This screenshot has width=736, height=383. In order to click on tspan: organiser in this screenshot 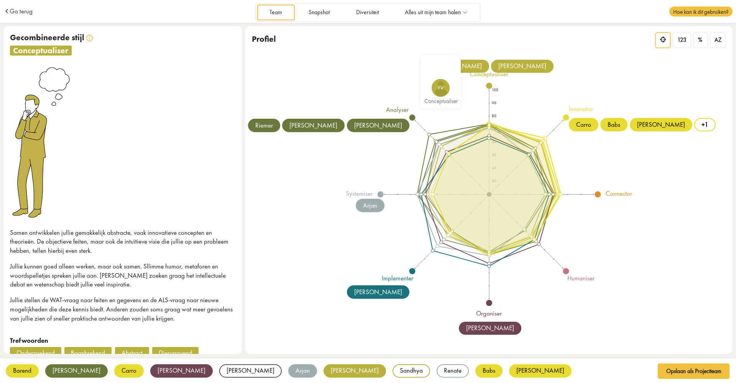, I will do `click(489, 313)`.